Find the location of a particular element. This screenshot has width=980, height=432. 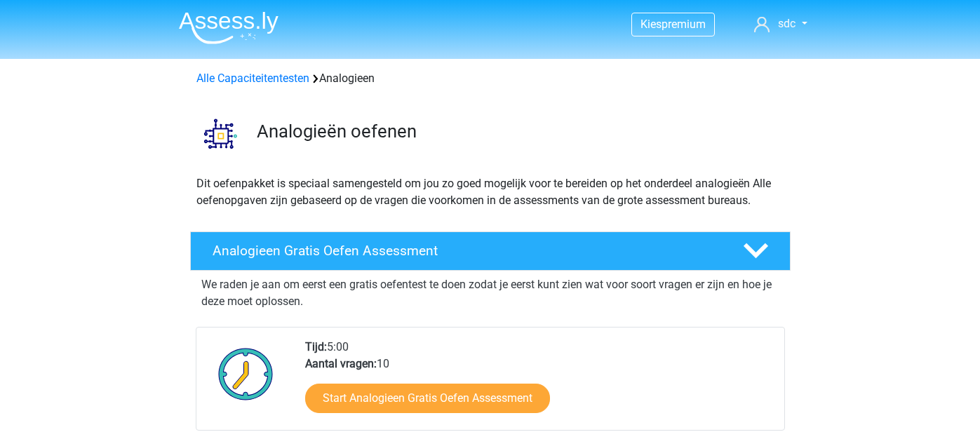

p: Dit oefenpakket is speciaal samengesteld om jou zo goed mogelijk voor te bereiden op het onderdee... is located at coordinates (490, 192).